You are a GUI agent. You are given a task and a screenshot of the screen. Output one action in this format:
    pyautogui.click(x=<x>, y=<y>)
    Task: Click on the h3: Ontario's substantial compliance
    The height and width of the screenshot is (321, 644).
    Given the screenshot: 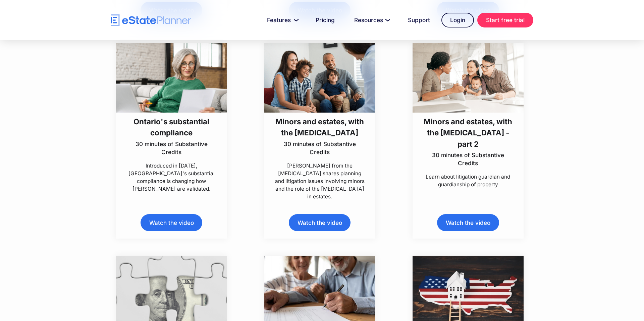 What is the action you would take?
    pyautogui.click(x=171, y=127)
    